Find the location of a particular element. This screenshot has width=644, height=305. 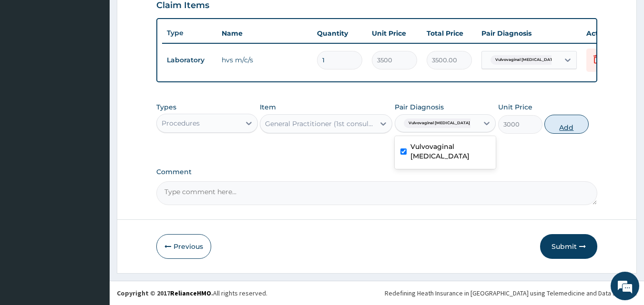

th: Type is located at coordinates (189, 33).